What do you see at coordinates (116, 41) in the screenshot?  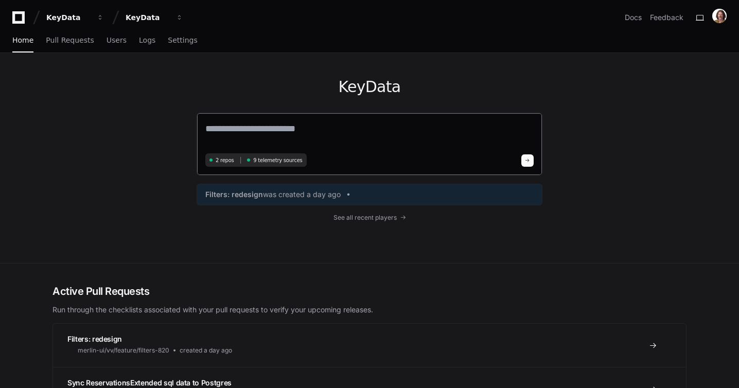 I see `a: Users` at bounding box center [116, 41].